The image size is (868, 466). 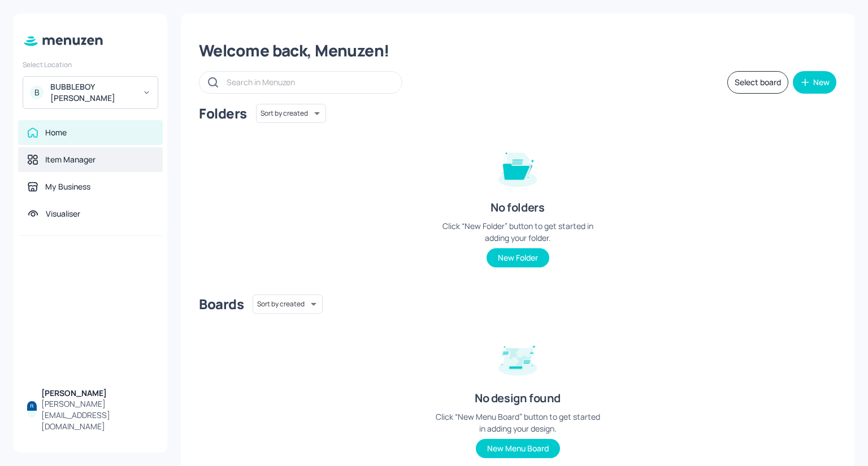 What do you see at coordinates (37, 93) in the screenshot?
I see `div: B` at bounding box center [37, 93].